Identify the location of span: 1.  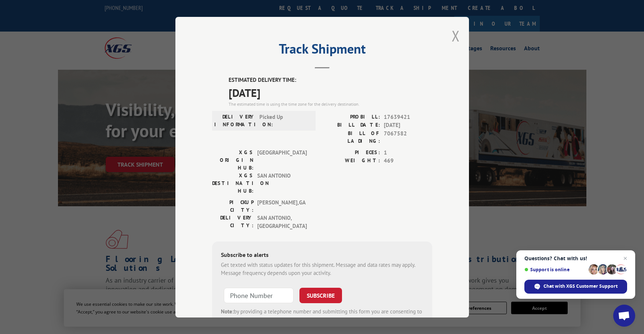
(408, 152).